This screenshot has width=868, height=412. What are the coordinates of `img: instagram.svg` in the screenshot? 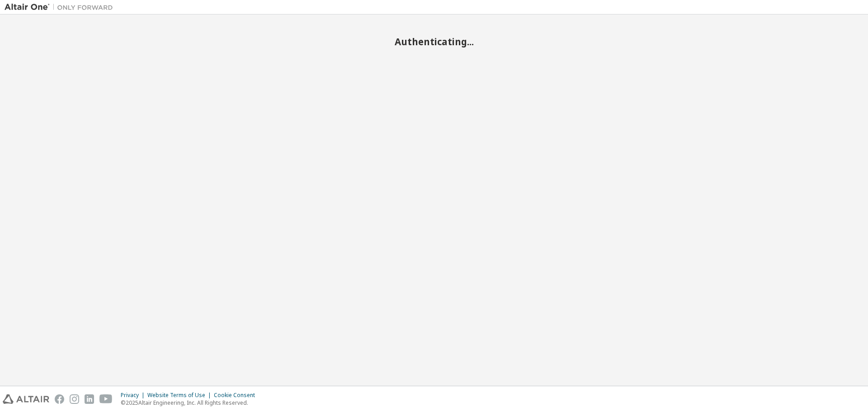 It's located at (75, 399).